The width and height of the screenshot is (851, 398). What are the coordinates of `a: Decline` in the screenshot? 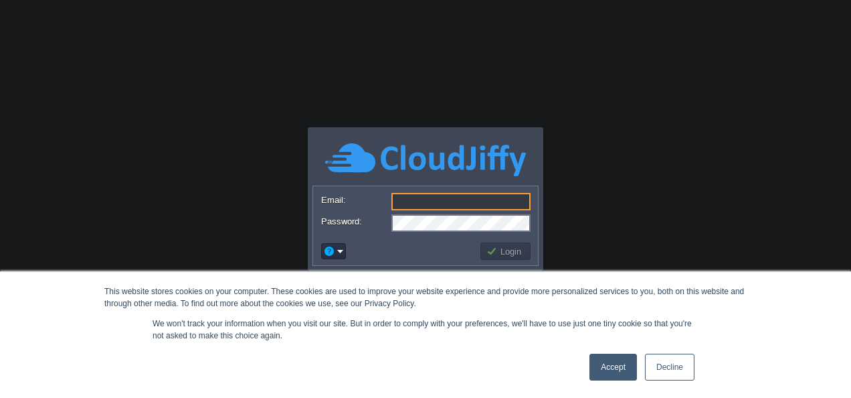 It's located at (670, 367).